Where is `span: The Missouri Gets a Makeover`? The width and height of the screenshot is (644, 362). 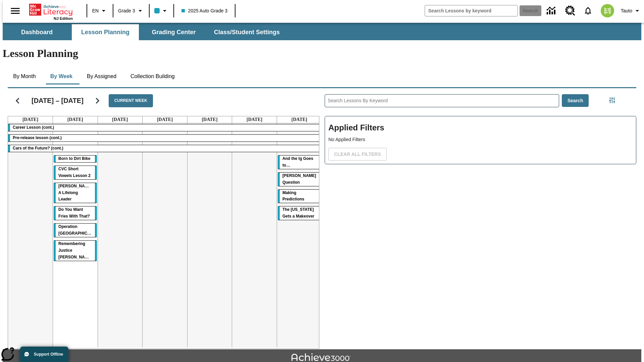 span: The Missouri Gets a Makeover is located at coordinates (298, 213).